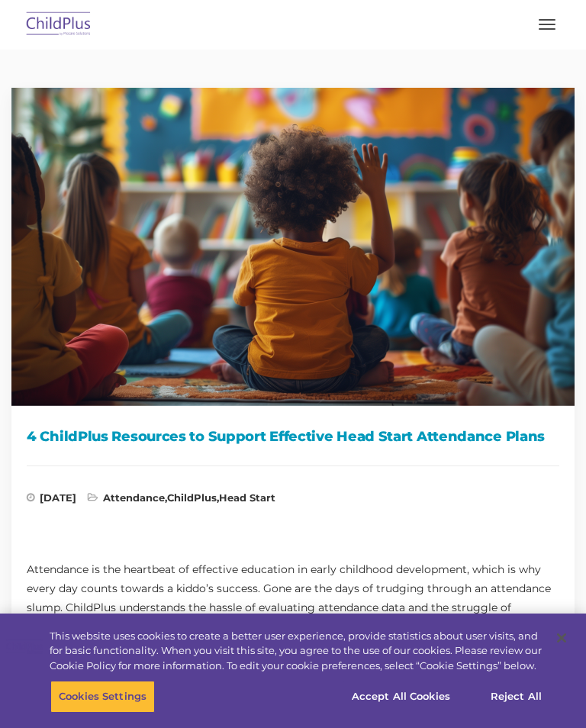  What do you see at coordinates (58, 25) in the screenshot?
I see `img: ChildPlus by Procare Solutions` at bounding box center [58, 25].